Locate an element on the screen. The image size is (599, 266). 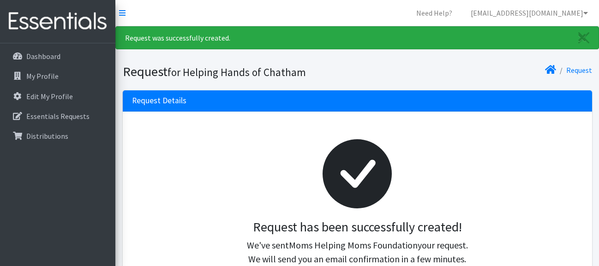
a: Close is located at coordinates (584, 38).